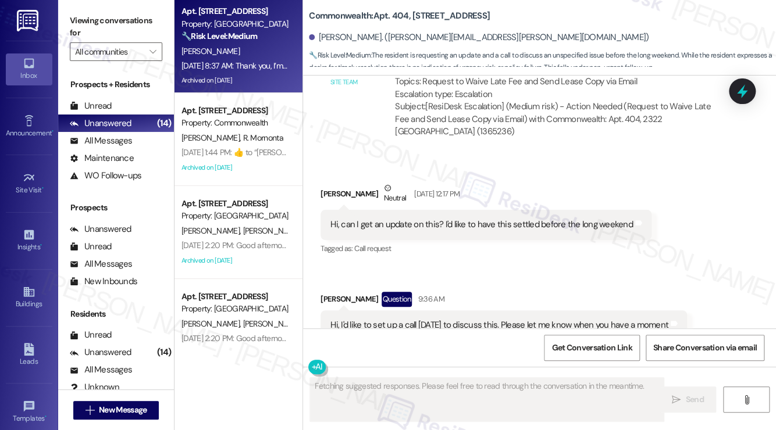  Describe the element at coordinates (105, 176) in the screenshot. I see `div: WO Follow-ups` at that location.